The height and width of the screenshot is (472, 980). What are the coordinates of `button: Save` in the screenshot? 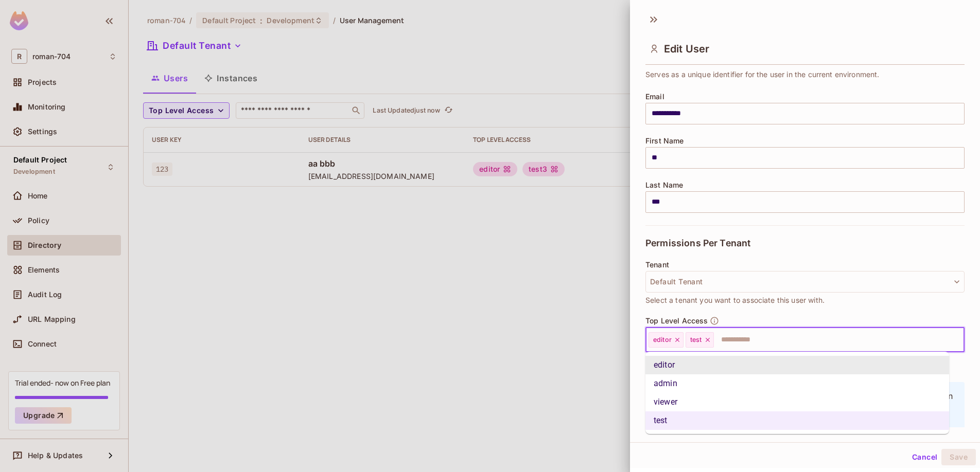 It's located at (958, 457).